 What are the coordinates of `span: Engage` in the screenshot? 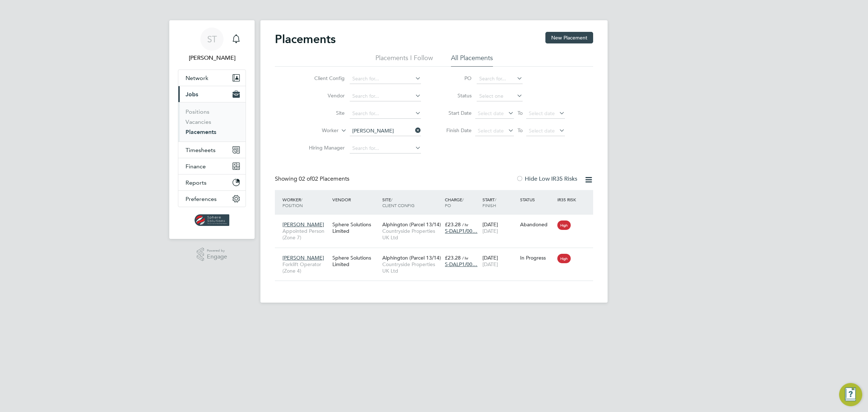 It's located at (217, 256).